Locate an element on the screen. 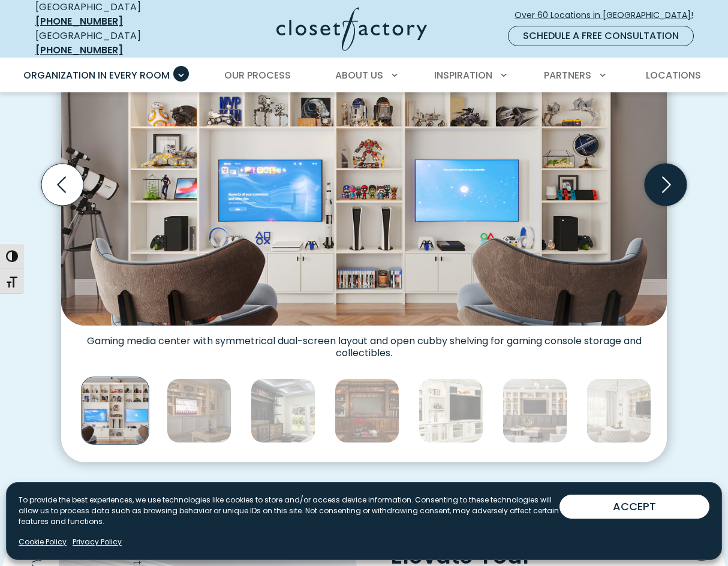  span: Inspiration is located at coordinates (463, 75).